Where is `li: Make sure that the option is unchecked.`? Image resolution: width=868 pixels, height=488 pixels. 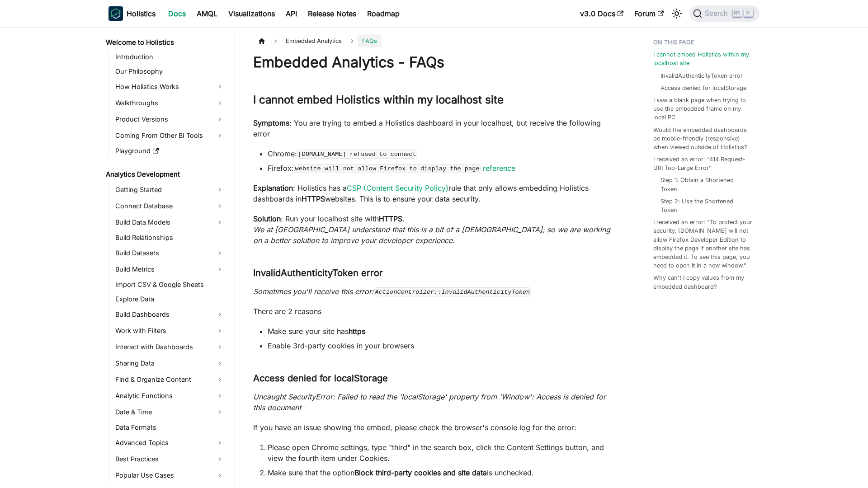
li: Make sure that the option is unchecked. is located at coordinates (442, 473).